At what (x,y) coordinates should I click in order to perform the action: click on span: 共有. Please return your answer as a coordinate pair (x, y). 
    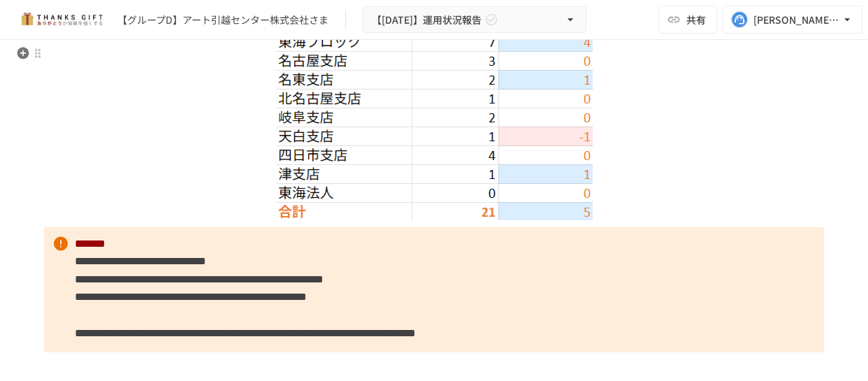
    Looking at the image, I should click on (696, 20).